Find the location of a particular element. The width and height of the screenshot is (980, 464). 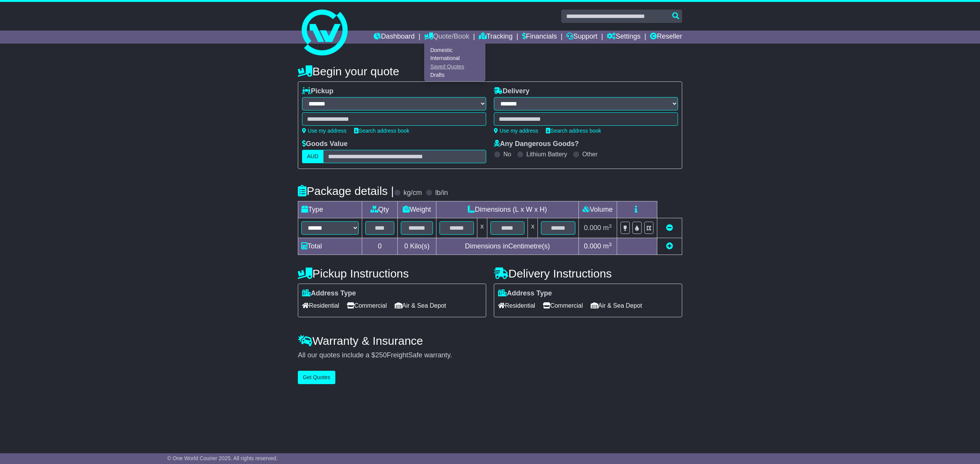

a: Support is located at coordinates (582, 37).